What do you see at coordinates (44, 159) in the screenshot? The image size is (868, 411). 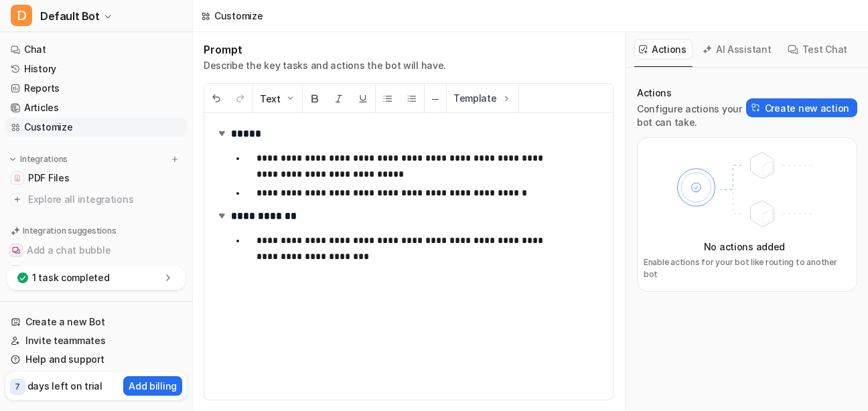 I see `p: Integrations` at bounding box center [44, 159].